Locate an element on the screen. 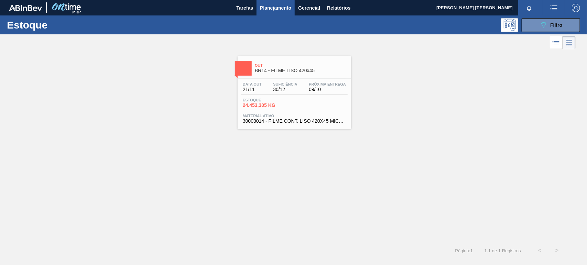 This screenshot has width=587, height=265. span: 1 - 1 de 1 Registros is located at coordinates (502, 251).